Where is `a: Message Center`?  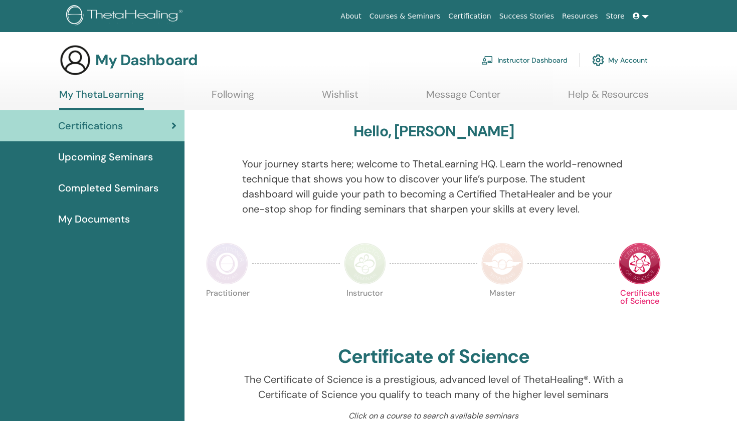 a: Message Center is located at coordinates (463, 98).